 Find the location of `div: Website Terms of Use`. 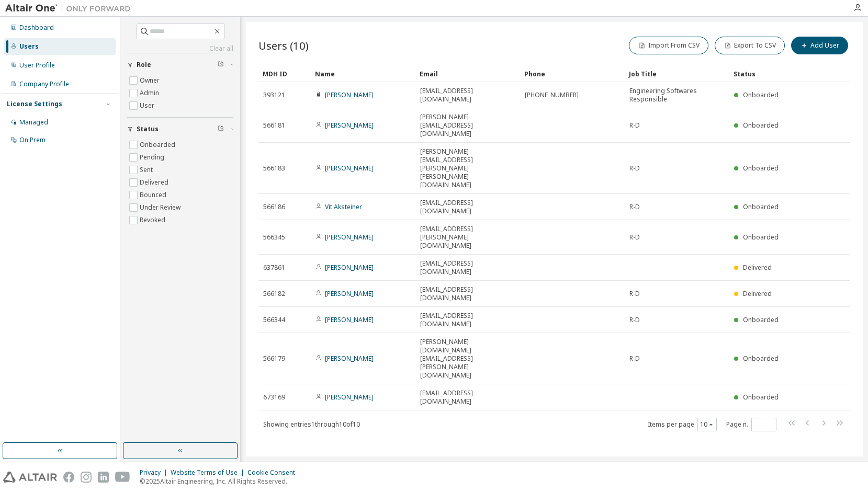

div: Website Terms of Use is located at coordinates (209, 472).